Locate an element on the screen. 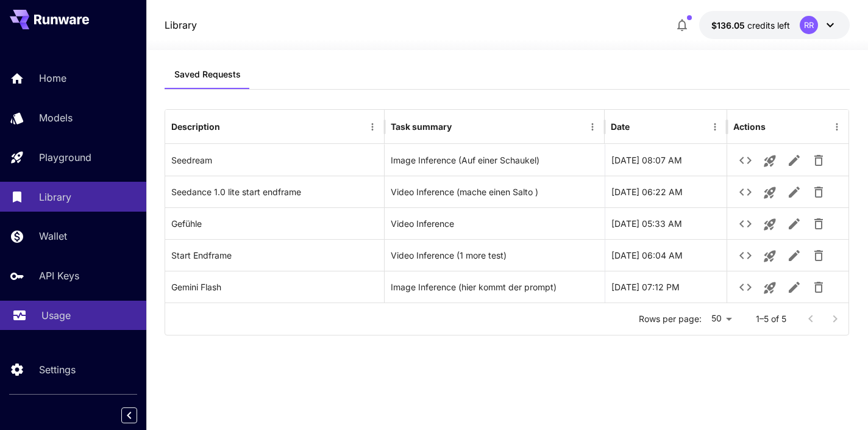 This screenshot has height=430, width=868. div: $136.05289 is located at coordinates (750, 25).